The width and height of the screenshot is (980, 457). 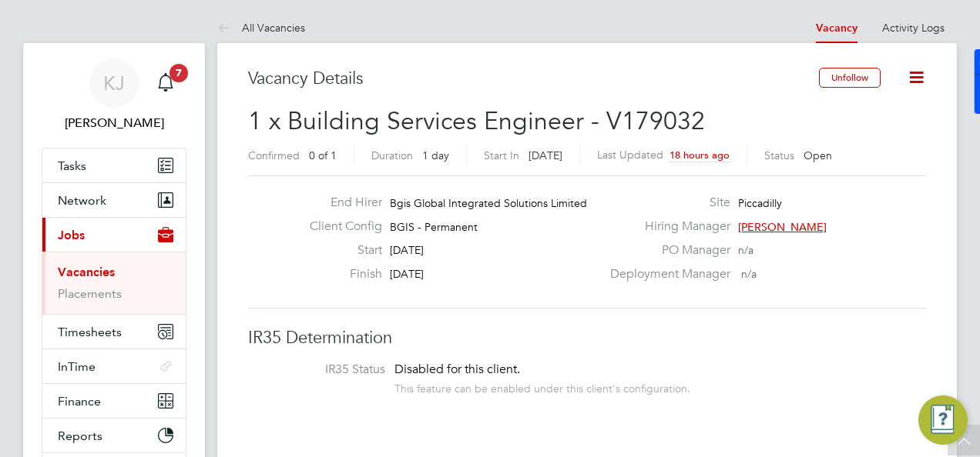 I want to click on label: IR35 Status, so click(x=324, y=369).